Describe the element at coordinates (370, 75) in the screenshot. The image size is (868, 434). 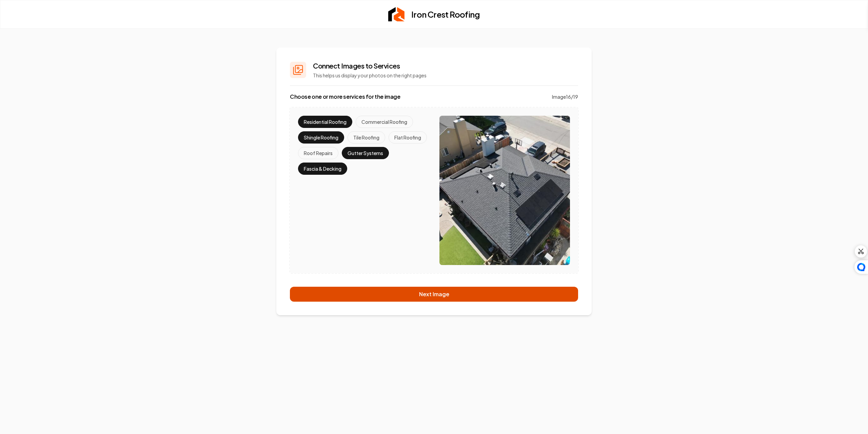
I see `p: This helps us display your photos on the right pages` at that location.